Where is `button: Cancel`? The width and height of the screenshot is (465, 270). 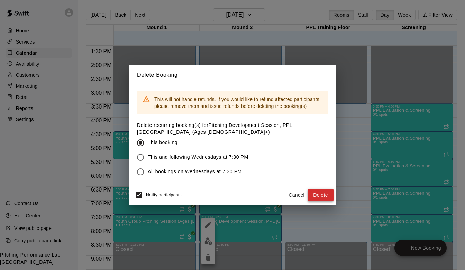 button: Cancel is located at coordinates (297, 195).